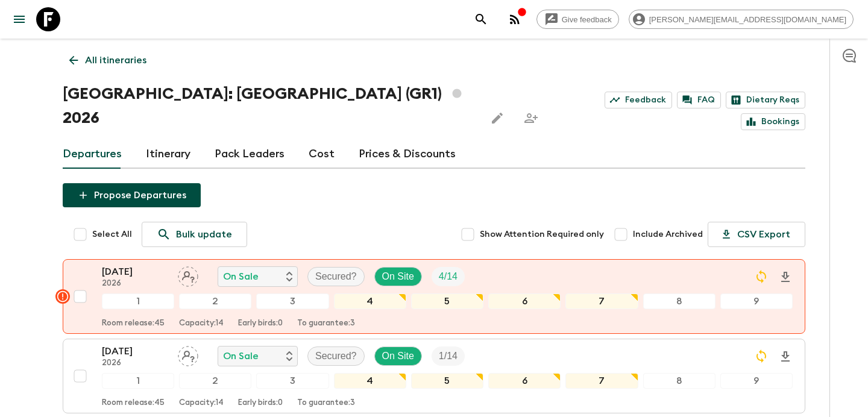  Describe the element at coordinates (168, 154) in the screenshot. I see `a: Itinerary` at that location.